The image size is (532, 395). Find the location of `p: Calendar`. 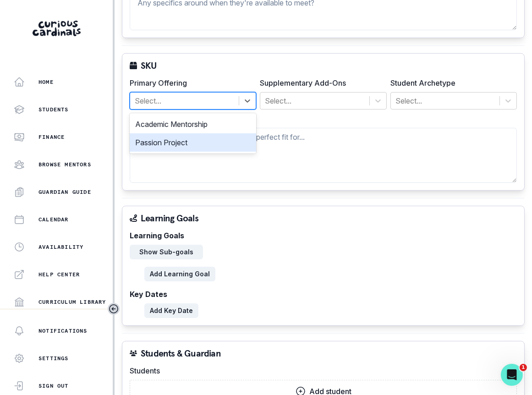

p: Calendar is located at coordinates (54, 220).